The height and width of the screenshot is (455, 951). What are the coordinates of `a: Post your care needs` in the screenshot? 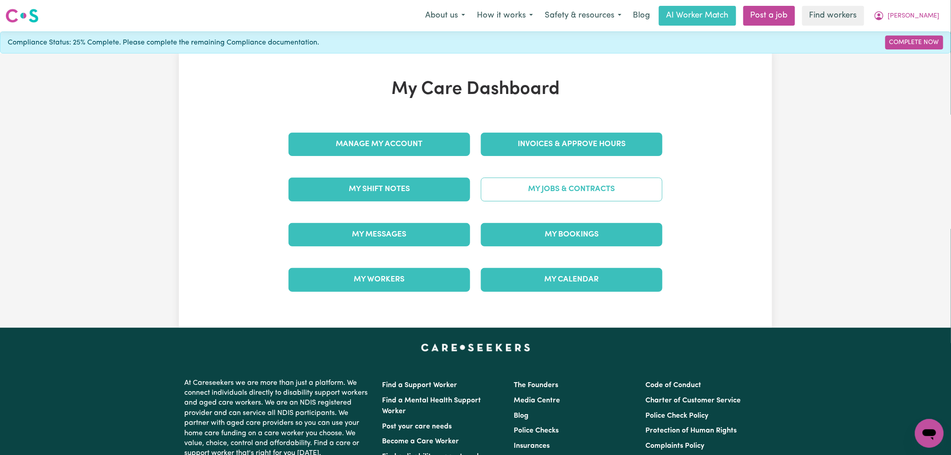 It's located at (416, 426).